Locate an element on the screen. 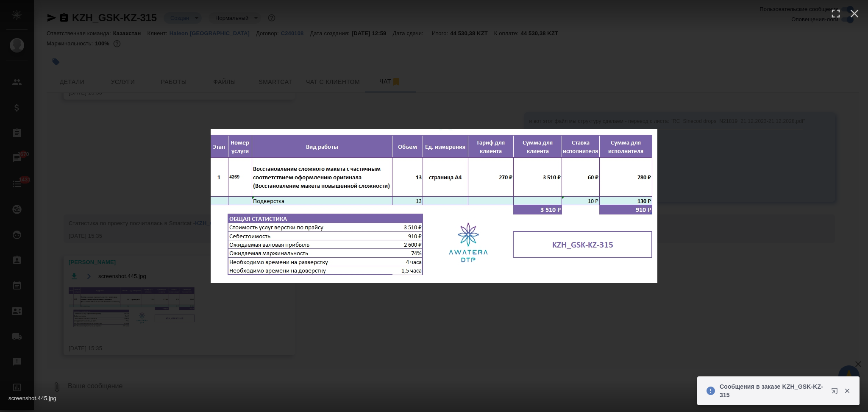 The image size is (868, 412). p: Сообщения в заказе KZH_GSK-KZ-315 is located at coordinates (773, 391).